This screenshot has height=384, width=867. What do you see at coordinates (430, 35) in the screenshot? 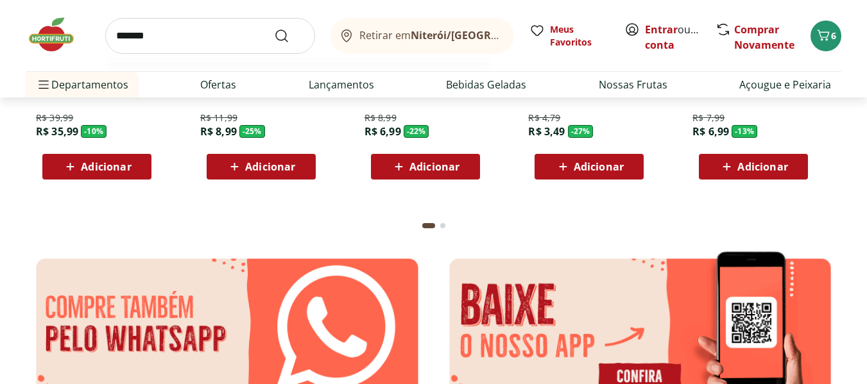
I see `span: Retirar em` at bounding box center [430, 35].